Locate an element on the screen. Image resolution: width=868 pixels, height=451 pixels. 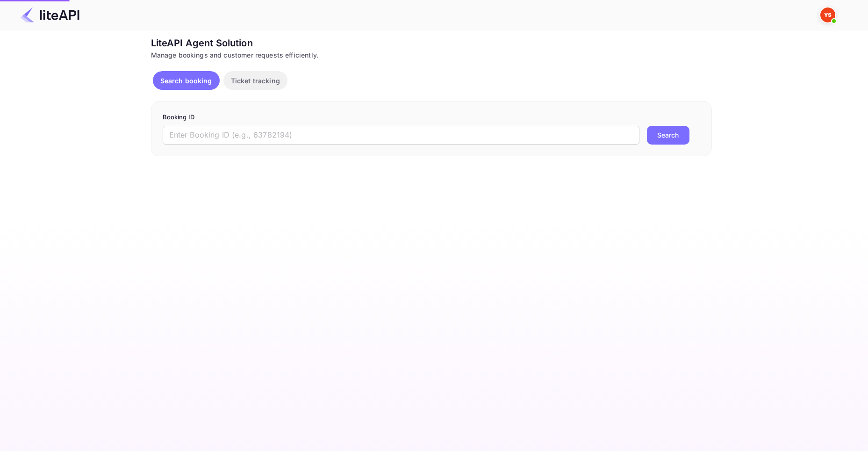
p: Search booking is located at coordinates (186, 80).